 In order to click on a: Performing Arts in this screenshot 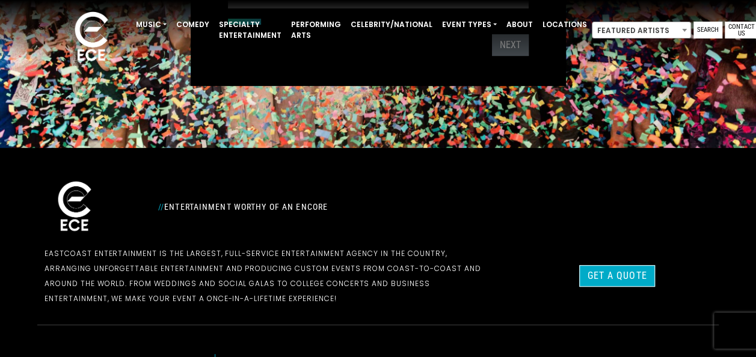, I will do `click(316, 30)`.